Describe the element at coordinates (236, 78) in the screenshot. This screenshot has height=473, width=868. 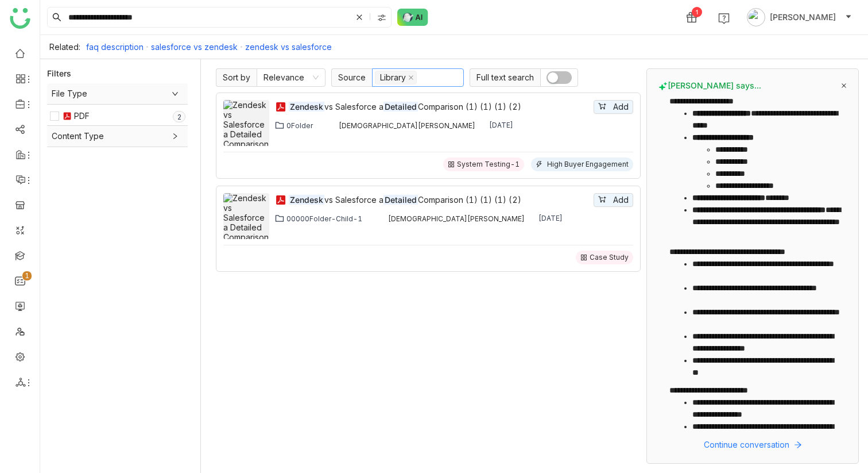
I see `span: Sort by` at that location.